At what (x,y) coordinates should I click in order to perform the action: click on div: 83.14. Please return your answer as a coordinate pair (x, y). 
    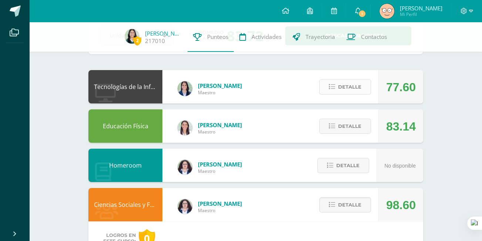
    Looking at the image, I should click on (401, 126).